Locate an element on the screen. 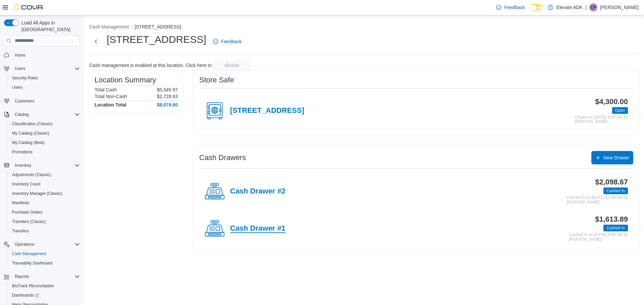  a: Cash Management is located at coordinates (29, 254).